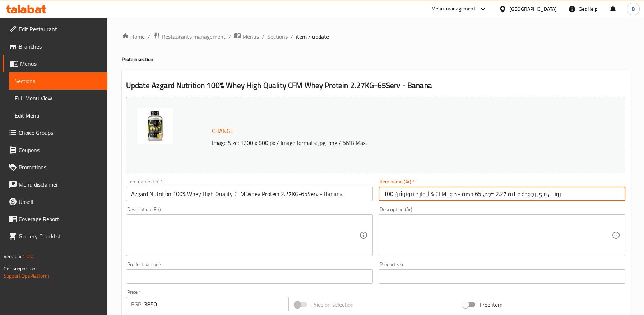 Image resolution: width=644 pixels, height=315 pixels. I want to click on a: Coverage Report, so click(55, 219).